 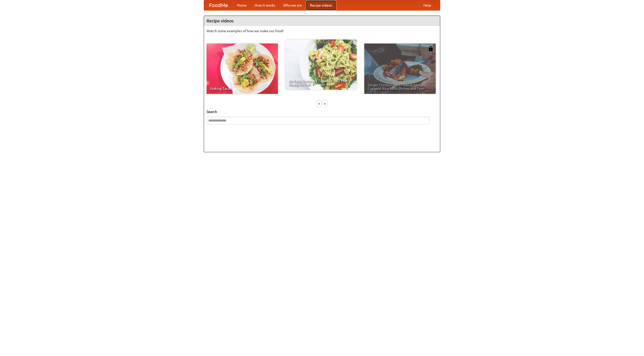 I want to click on h5: Search, so click(x=322, y=112).